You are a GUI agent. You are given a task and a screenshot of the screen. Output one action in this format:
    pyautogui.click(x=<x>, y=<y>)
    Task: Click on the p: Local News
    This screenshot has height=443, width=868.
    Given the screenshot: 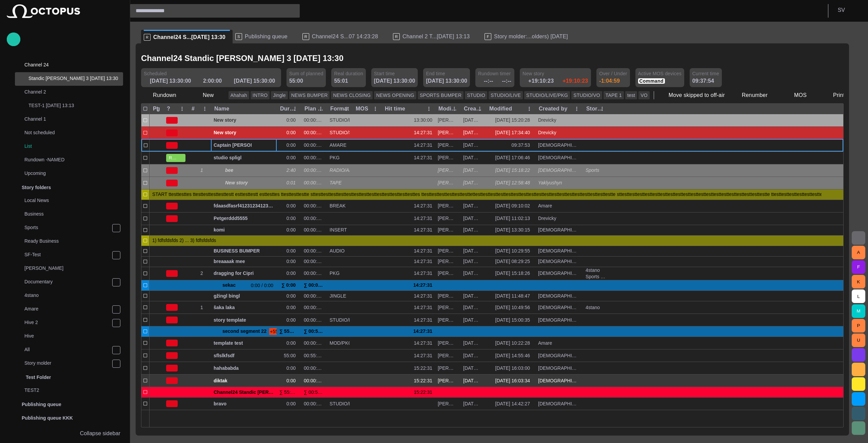 What is the action you would take?
    pyautogui.click(x=74, y=200)
    